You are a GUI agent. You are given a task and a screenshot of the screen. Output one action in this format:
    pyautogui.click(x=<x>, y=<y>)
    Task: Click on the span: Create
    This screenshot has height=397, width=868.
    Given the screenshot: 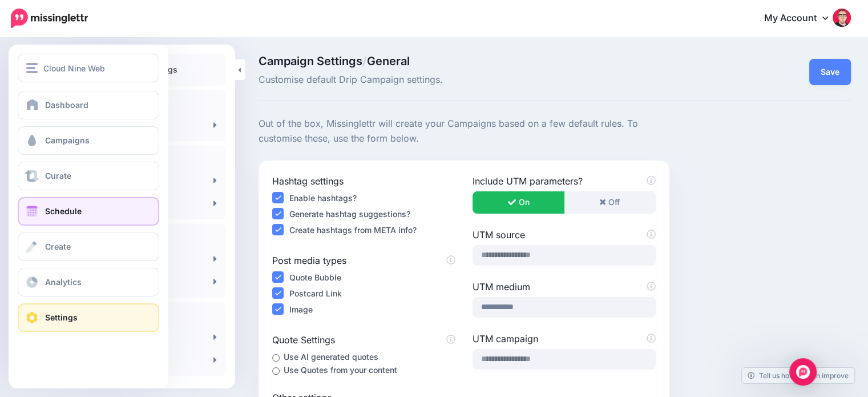 What is the action you would take?
    pyautogui.click(x=57, y=246)
    